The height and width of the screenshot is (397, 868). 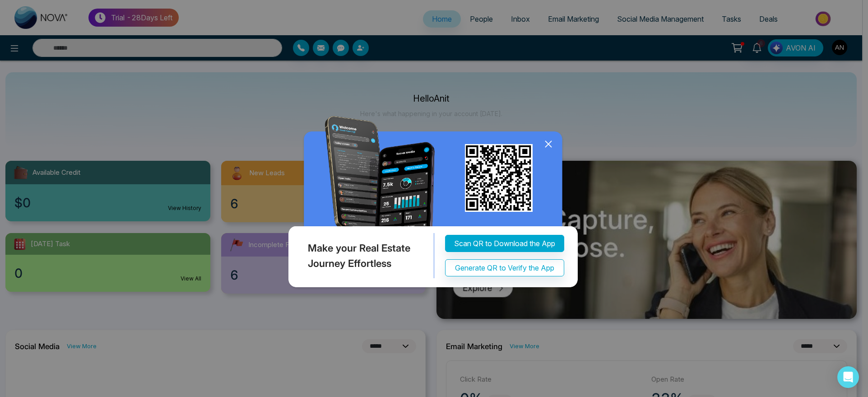 I want to click on div: Make your Real Estate Journey Effortless, so click(x=360, y=256).